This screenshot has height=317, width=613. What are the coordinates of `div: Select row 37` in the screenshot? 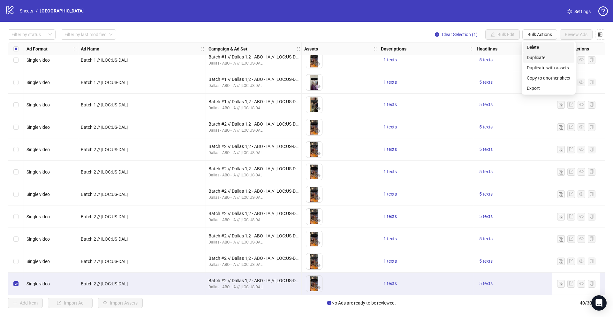 It's located at (16, 217).